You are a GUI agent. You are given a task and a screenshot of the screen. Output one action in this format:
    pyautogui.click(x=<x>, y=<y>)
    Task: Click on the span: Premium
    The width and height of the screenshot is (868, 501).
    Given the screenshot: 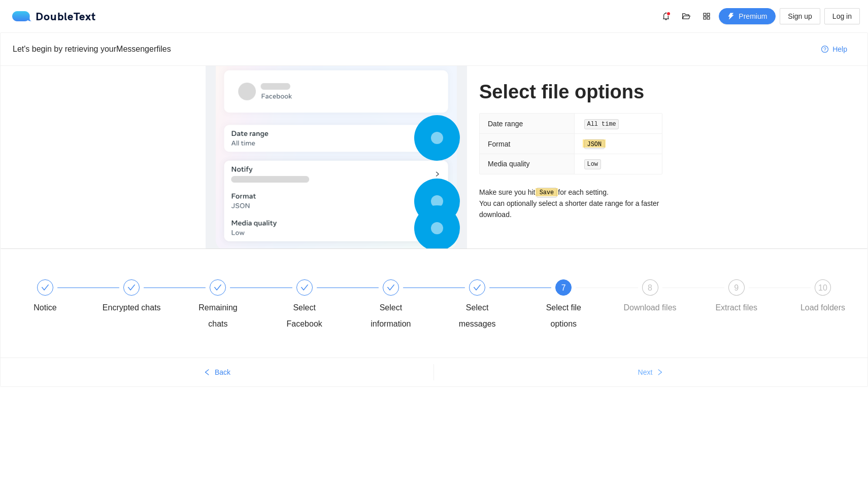 What is the action you would take?
    pyautogui.click(x=752, y=16)
    